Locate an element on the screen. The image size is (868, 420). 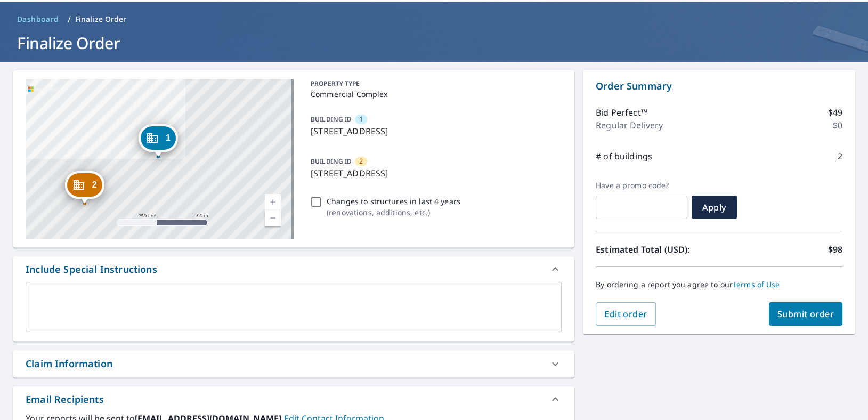
button: Submit order is located at coordinates (806, 314).